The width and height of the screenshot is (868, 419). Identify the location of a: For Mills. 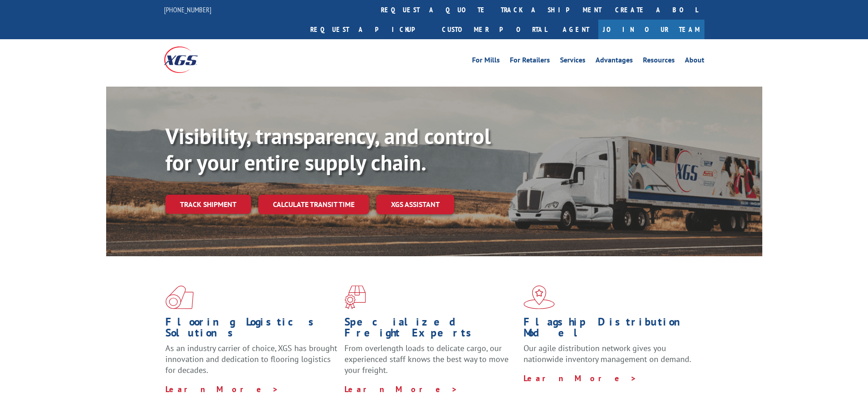
(486, 61).